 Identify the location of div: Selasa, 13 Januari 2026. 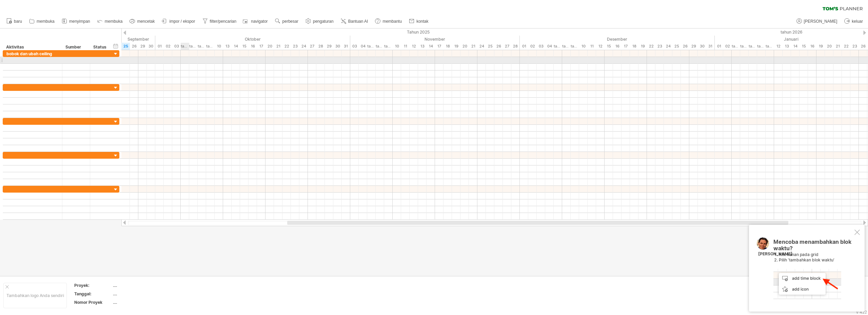
(787, 46).